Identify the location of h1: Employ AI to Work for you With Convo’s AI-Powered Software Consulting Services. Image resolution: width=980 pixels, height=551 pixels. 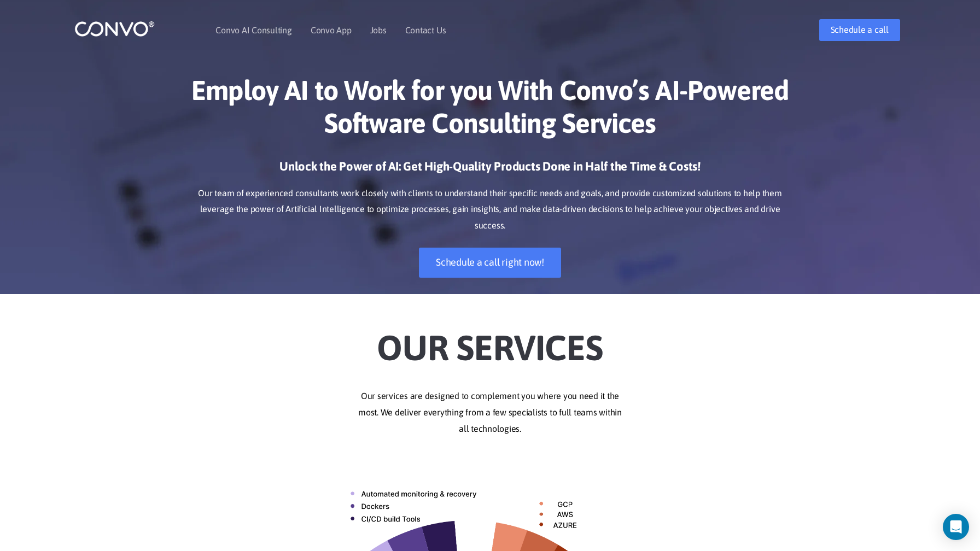
(490, 111).